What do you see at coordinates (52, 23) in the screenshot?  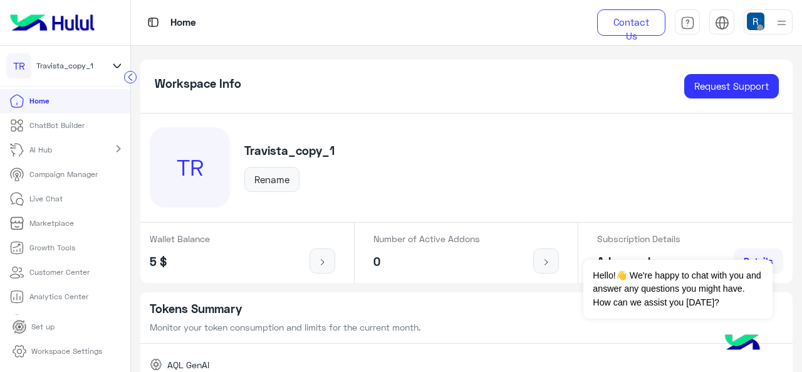 I see `img: Logo` at bounding box center [52, 23].